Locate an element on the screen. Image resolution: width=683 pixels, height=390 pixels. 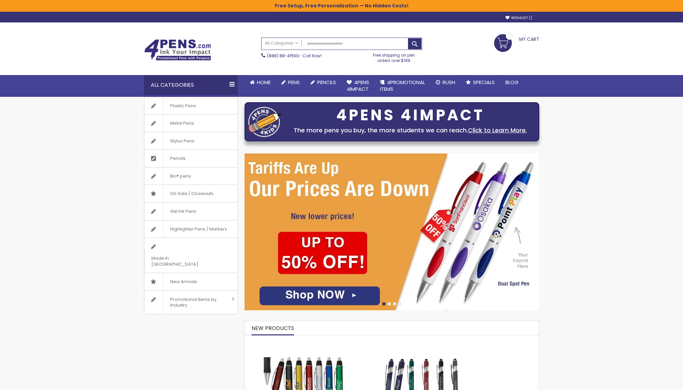
span: 4PROMOTIONAL ITEMS is located at coordinates (402, 85).